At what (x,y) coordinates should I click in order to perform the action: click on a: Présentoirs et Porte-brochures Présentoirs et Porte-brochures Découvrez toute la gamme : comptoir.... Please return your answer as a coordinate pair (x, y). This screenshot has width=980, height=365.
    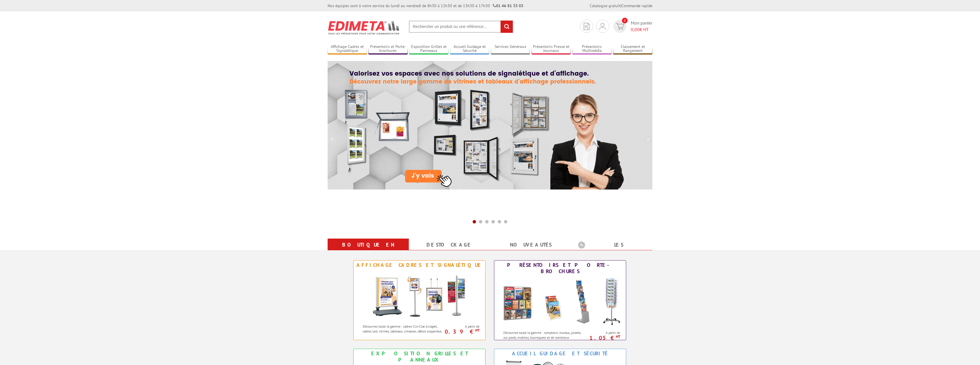
    Looking at the image, I should click on (560, 300).